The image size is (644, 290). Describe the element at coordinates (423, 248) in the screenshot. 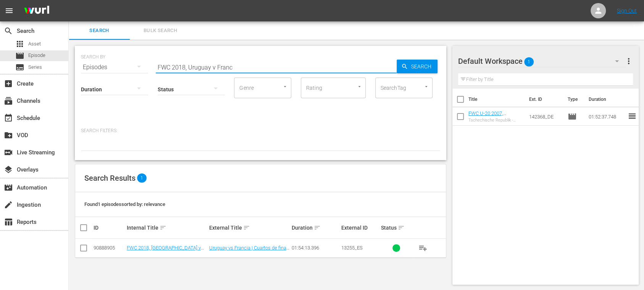

I see `span: playlist_add` at that location.